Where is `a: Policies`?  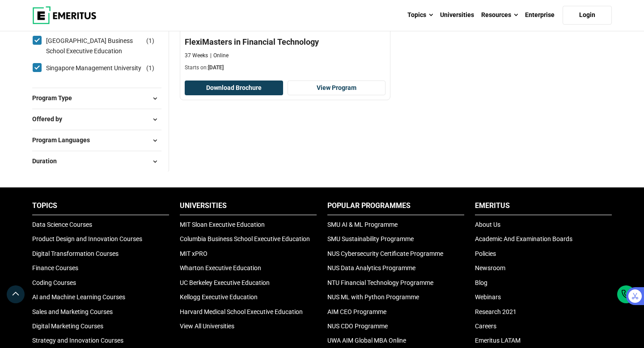 a: Policies is located at coordinates (485, 253).